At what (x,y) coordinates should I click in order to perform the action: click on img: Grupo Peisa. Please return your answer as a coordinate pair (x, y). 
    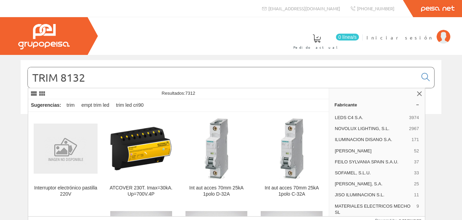
    Looking at the image, I should click on (44, 37).